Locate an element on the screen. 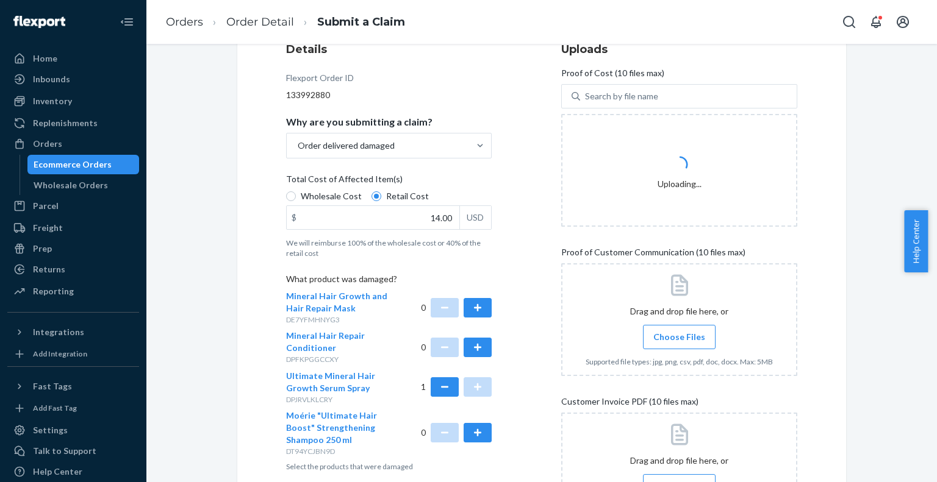  span: Ultimate Mineral Hair Growth Serum Spray is located at coordinates (330, 382).